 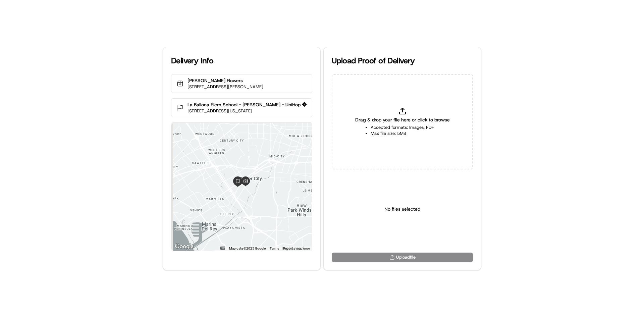 What do you see at coordinates (247, 248) in the screenshot?
I see `span: Map data ©2025 Google` at bounding box center [247, 248].